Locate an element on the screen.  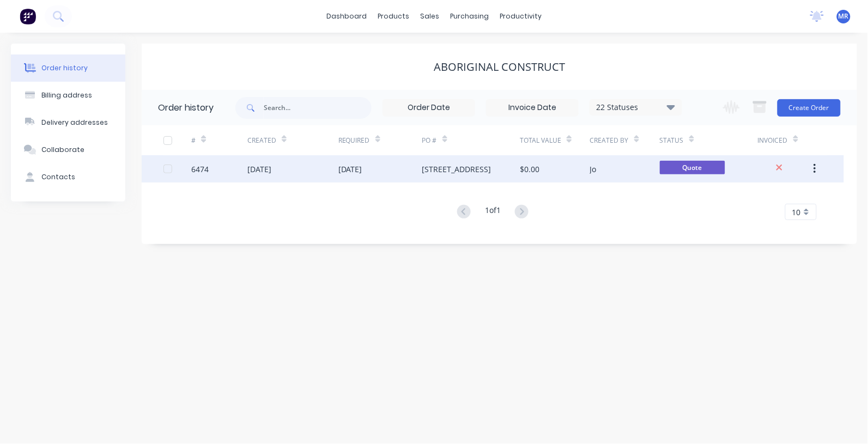
input: Invoice Date is located at coordinates (532, 108).